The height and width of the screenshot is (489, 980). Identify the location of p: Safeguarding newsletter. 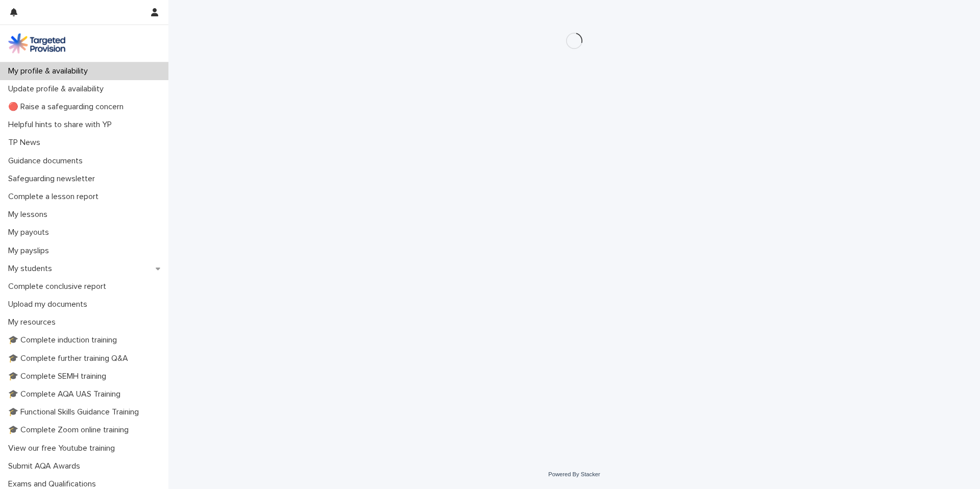
(54, 179).